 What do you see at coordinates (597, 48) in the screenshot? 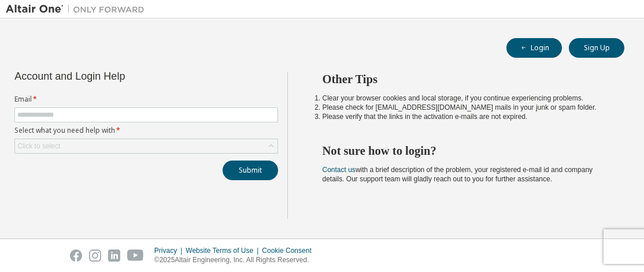
I see `button: Sign Up` at bounding box center [597, 48].